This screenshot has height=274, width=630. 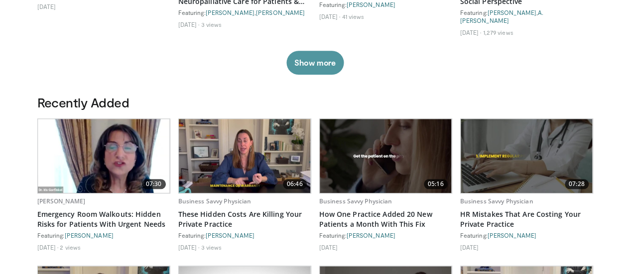 I want to click on li: 41 views, so click(x=352, y=16).